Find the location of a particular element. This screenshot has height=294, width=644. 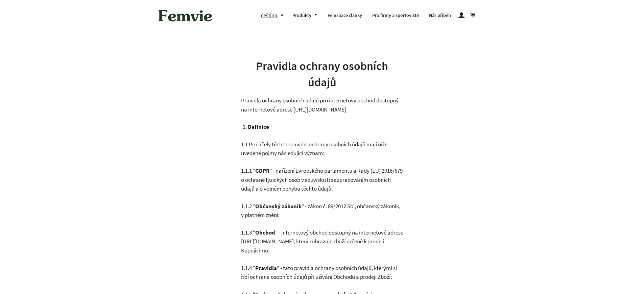

a: Pro firmy a sportoviště is located at coordinates (396, 15).